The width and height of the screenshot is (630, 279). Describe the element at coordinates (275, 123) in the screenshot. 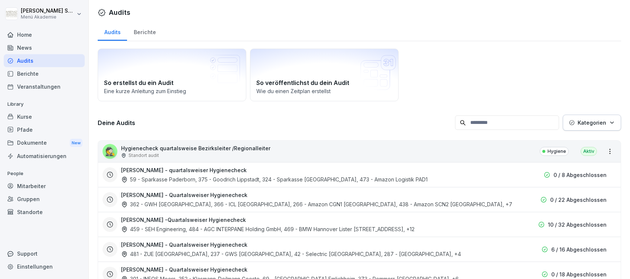

I see `h3: Deine Audits` at that location.